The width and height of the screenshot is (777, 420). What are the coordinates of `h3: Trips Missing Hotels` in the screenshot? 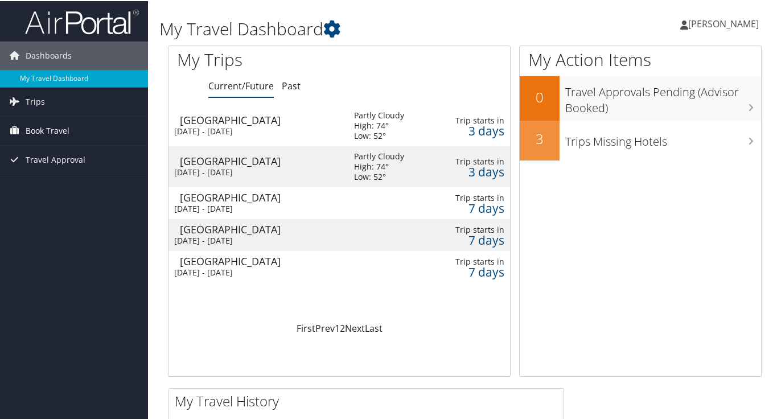 It's located at (664, 138).